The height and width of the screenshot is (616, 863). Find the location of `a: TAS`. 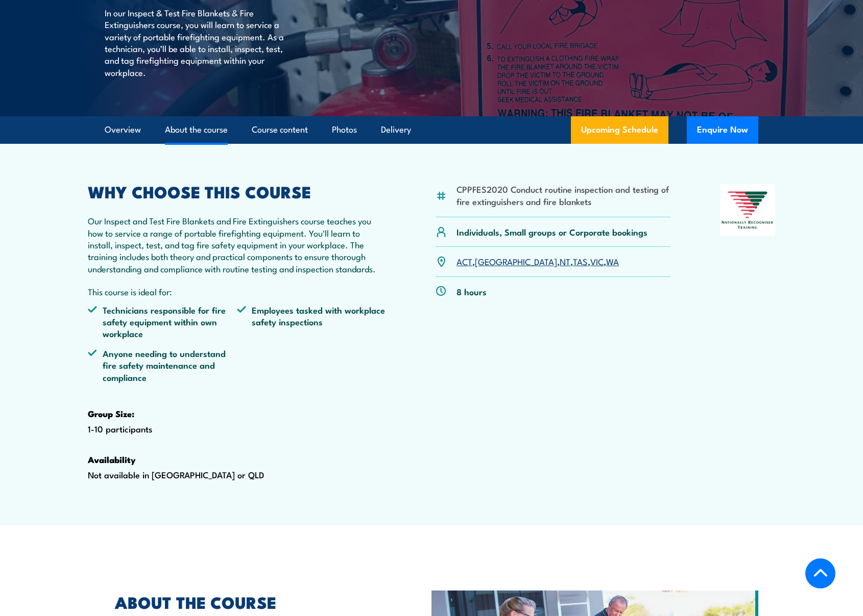

a: TAS is located at coordinates (580, 261).